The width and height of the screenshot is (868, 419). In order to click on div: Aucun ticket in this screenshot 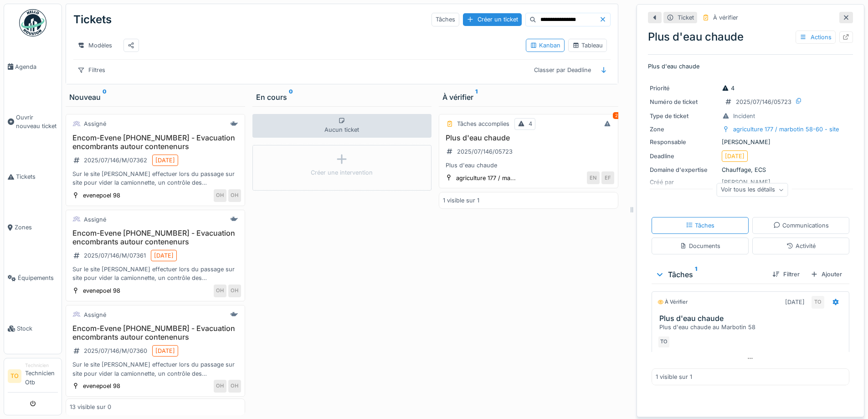, I will do `click(342, 125)`.